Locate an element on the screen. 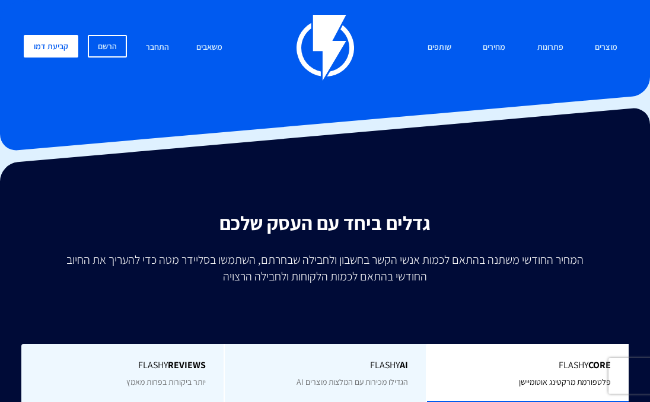 The width and height of the screenshot is (650, 402). p: המחיר החודשי משתנה בהתאם לכמות אנשי הקשר בחשבון ולחבילה שבחרתם, השתמשו בסליידר מטה כדי להעריך את ... is located at coordinates (325, 268).